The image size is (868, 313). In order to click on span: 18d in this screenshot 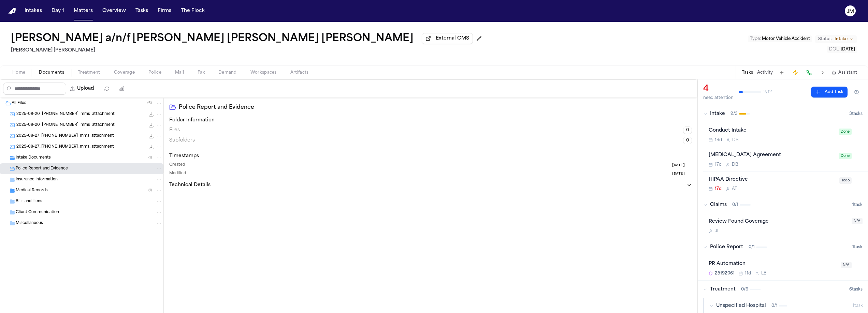, I will do `click(719, 140)`.